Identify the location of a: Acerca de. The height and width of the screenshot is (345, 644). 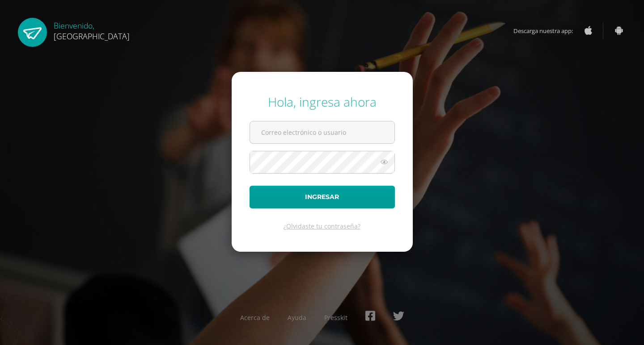
(255, 318).